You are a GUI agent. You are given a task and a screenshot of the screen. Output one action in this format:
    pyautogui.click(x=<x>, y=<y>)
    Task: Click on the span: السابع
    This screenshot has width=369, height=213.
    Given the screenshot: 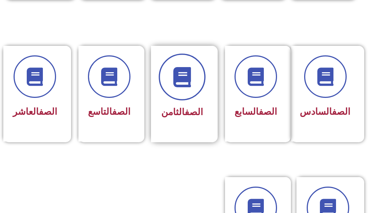 What is the action you would take?
    pyautogui.click(x=256, y=111)
    